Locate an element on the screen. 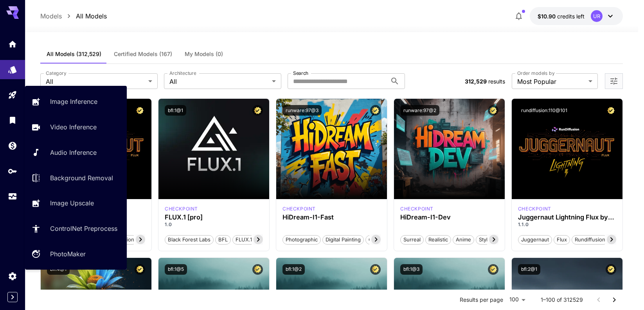 This screenshot has width=644, height=310. div: HiDream-I1-Fast is located at coordinates (331, 217).